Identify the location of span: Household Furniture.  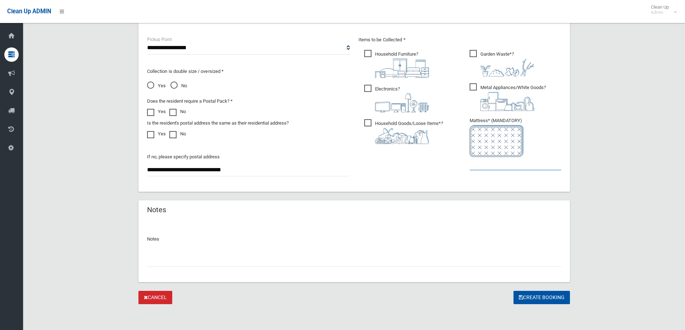
(396, 64).